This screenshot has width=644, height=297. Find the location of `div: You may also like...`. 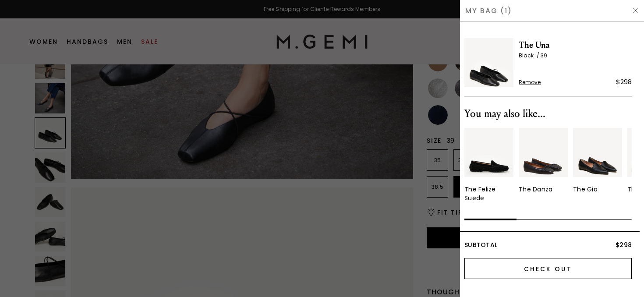

div: You may also like... is located at coordinates (548, 114).